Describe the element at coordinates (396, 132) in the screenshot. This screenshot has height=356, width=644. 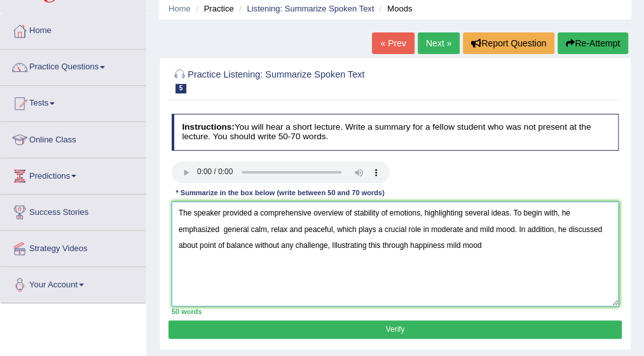
I see `h4: You will hear a short lecture. Write a summary for a fellow student who was not present at the le...` at that location.